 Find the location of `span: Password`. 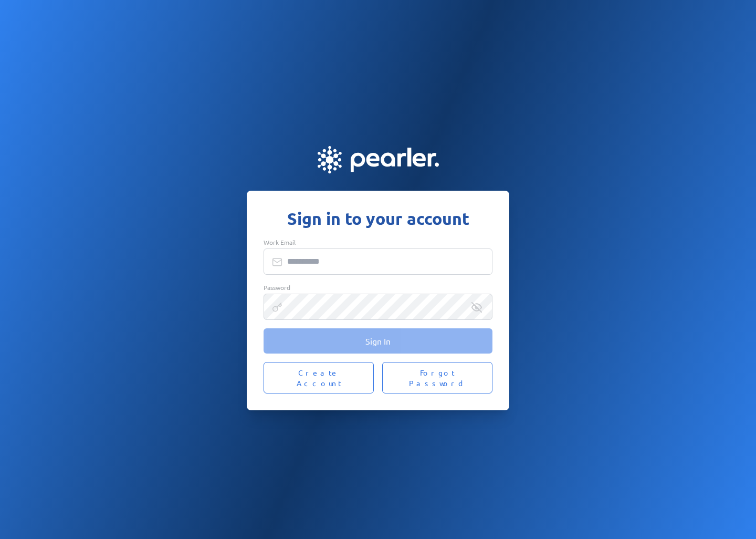

span: Password is located at coordinates (276, 287).